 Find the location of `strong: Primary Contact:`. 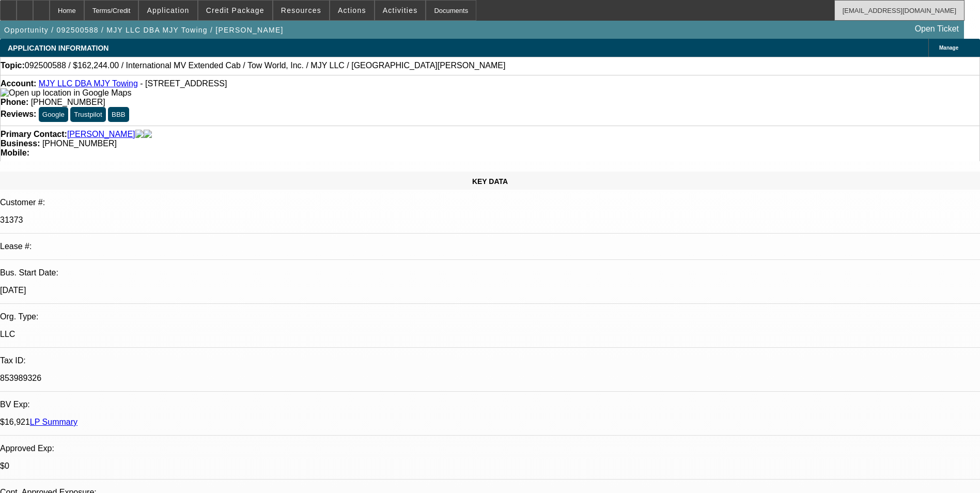

strong: Primary Contact: is located at coordinates (33, 134).